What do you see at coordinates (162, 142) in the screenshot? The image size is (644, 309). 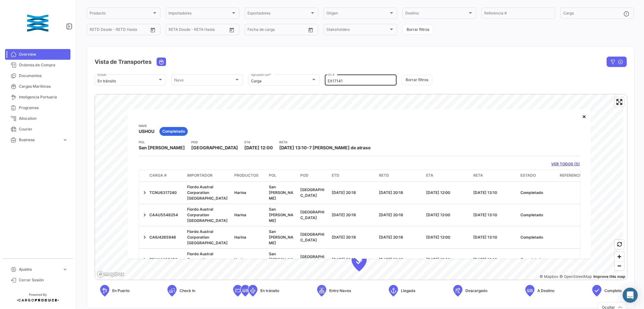 I see `app-card-info-title: POL` at bounding box center [162, 142].